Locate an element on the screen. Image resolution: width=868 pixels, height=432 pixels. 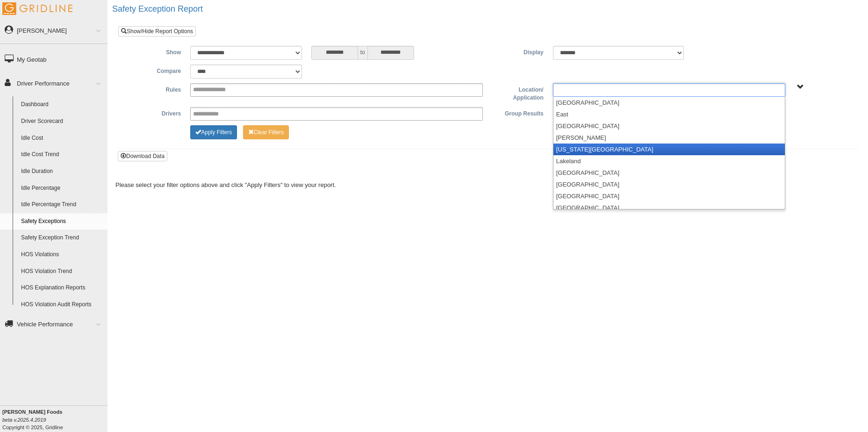
a: Idle Percentage Trend is located at coordinates (62, 205).